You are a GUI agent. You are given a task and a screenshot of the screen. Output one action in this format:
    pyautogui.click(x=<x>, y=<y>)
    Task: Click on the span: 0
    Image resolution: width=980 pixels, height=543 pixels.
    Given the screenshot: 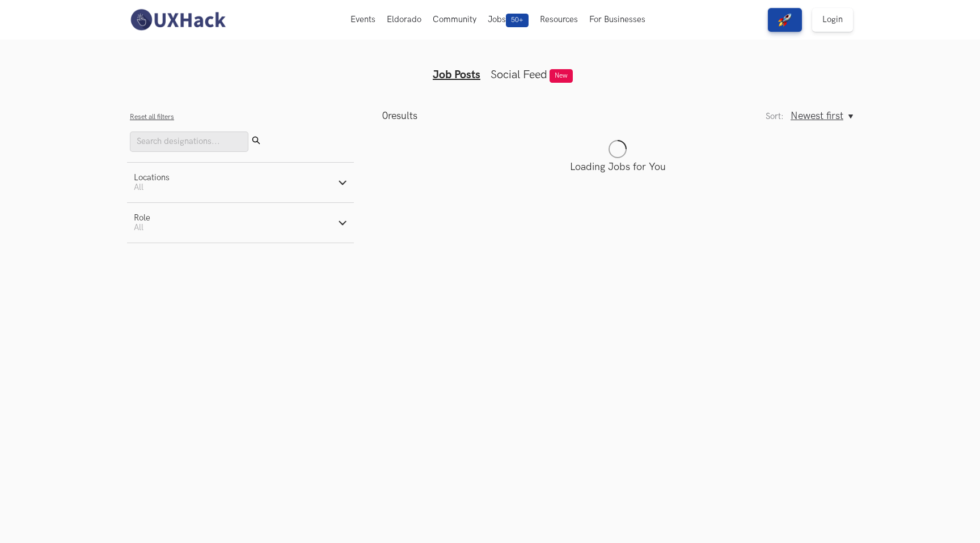 What is the action you would take?
    pyautogui.click(x=386, y=116)
    